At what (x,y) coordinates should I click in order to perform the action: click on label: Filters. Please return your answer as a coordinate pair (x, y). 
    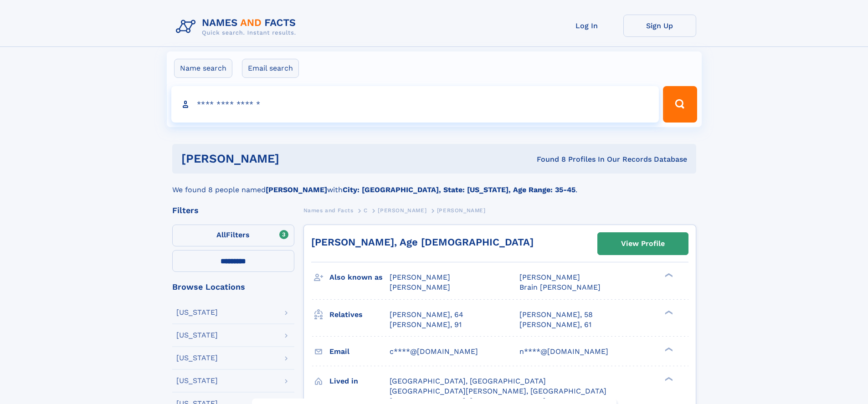
    Looking at the image, I should click on (233, 235).